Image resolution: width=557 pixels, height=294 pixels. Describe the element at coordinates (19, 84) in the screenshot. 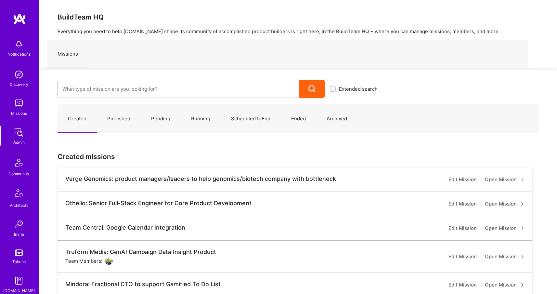

I see `div: Discovery` at that location.